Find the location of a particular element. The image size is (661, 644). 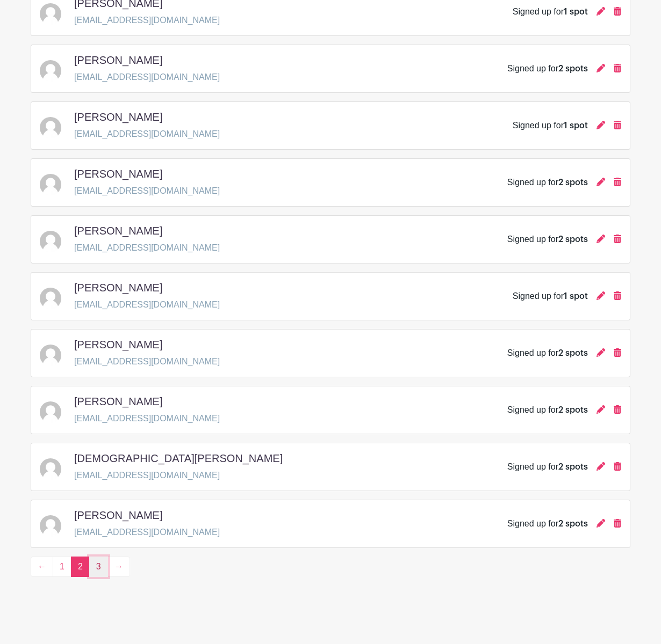

a: 3 is located at coordinates (99, 567).